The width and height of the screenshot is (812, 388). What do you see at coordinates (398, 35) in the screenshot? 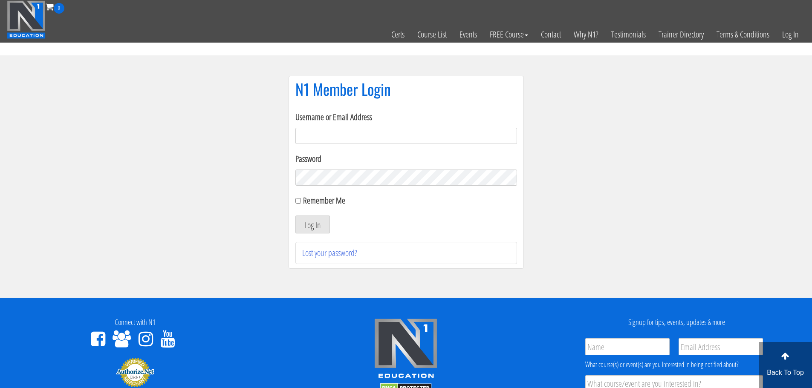
I see `a: Certs` at bounding box center [398, 35].